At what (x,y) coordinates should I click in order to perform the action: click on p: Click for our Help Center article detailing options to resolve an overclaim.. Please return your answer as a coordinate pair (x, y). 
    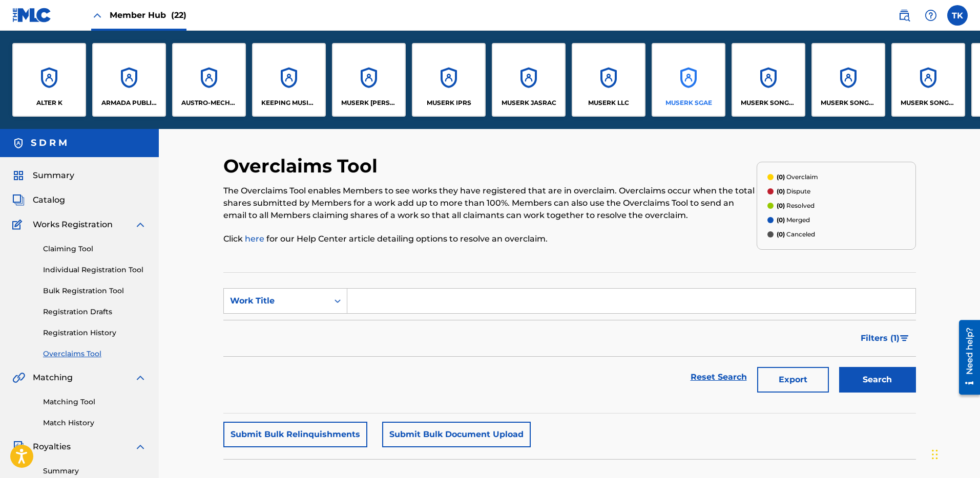
    Looking at the image, I should click on (490, 239).